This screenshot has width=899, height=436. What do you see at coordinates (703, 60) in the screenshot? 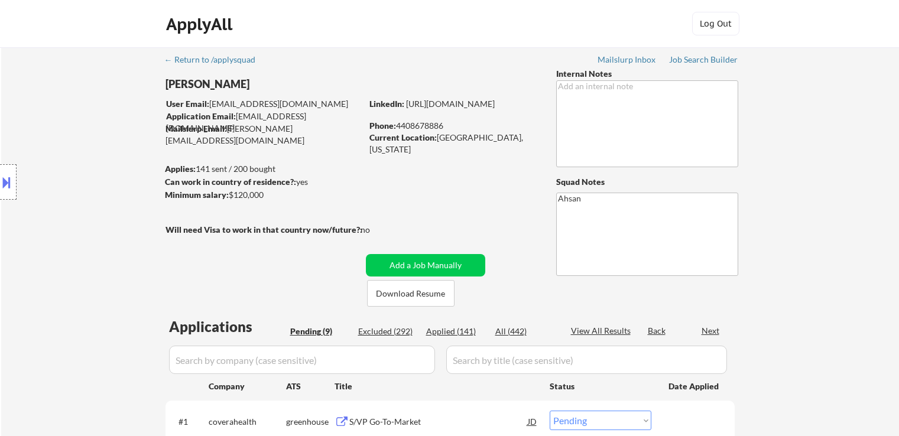
I see `div: Job Search Builder` at bounding box center [703, 60].